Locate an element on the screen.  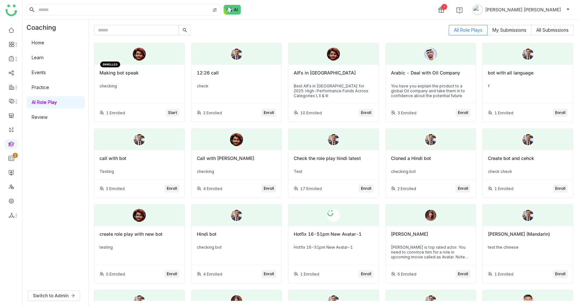
div: Making bot speak is located at coordinates (139, 75).